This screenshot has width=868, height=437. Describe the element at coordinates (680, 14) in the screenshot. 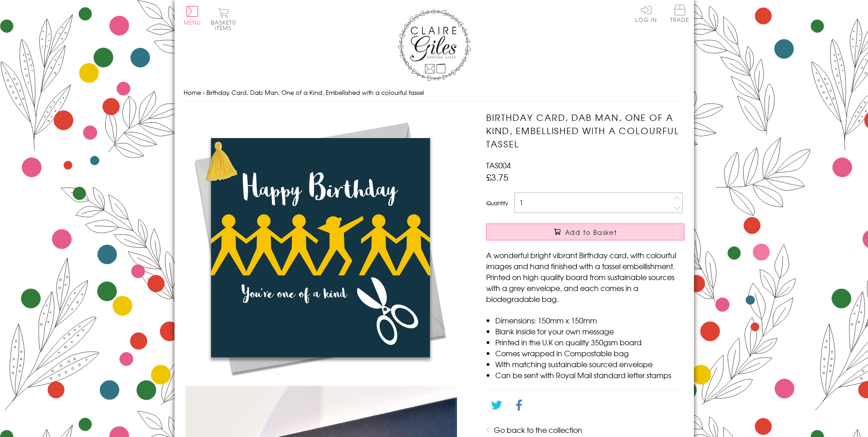

I see `a: Trade` at that location.